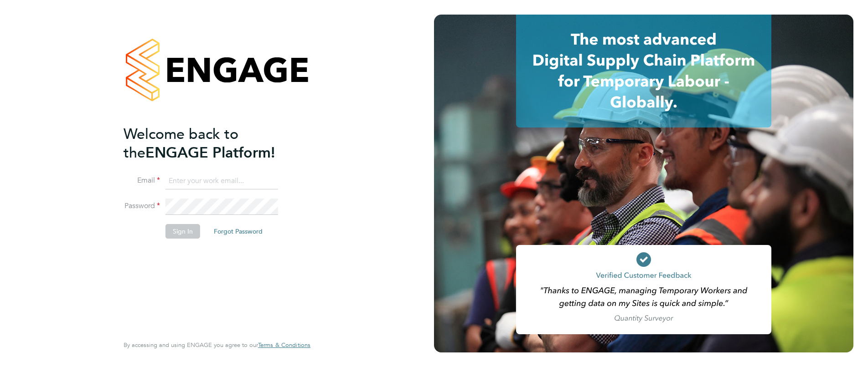 This screenshot has width=868, height=367. I want to click on label: Password, so click(142, 206).